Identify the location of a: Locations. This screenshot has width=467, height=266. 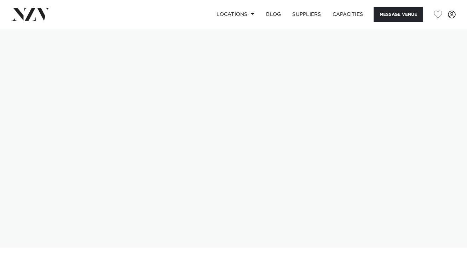
(236, 14).